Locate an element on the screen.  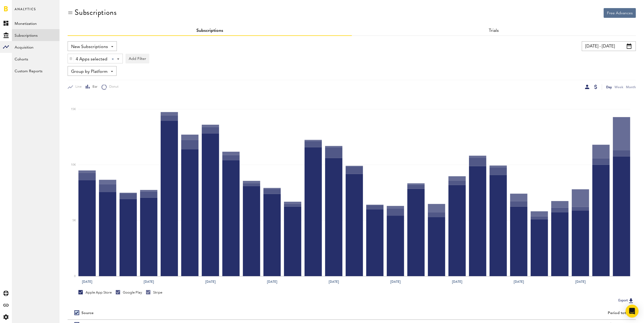
div: Delete is located at coordinates (71, 59).